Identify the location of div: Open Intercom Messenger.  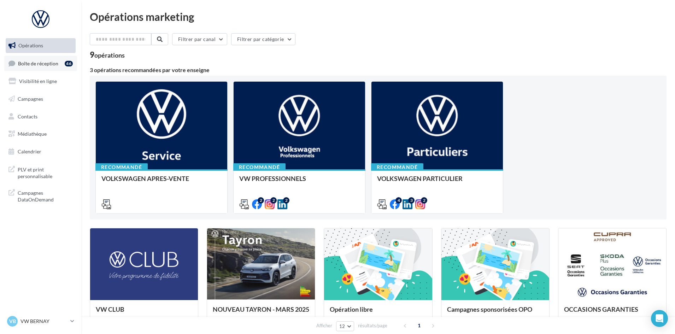
(659, 318).